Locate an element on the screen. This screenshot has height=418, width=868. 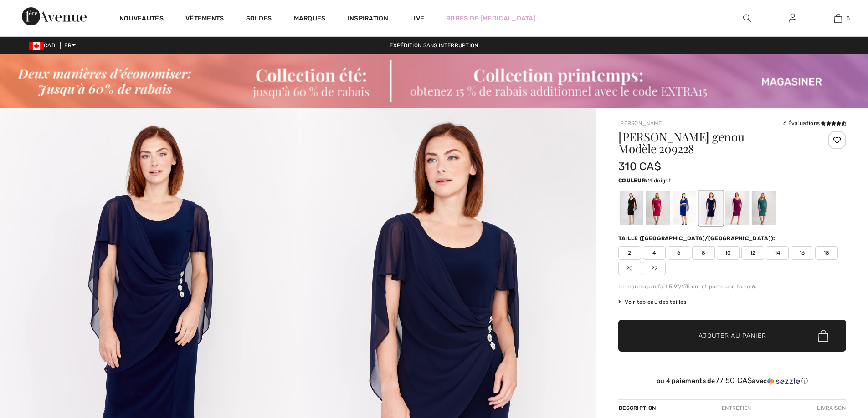
span: 10 is located at coordinates (728, 253).